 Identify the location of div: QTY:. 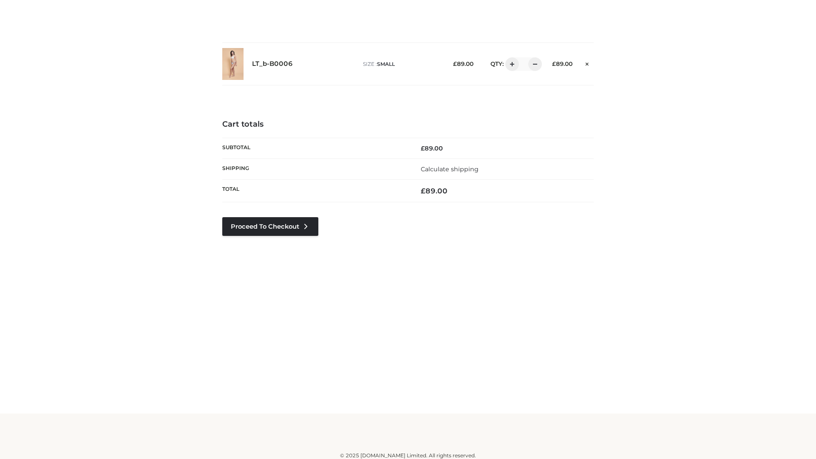
(511, 64).